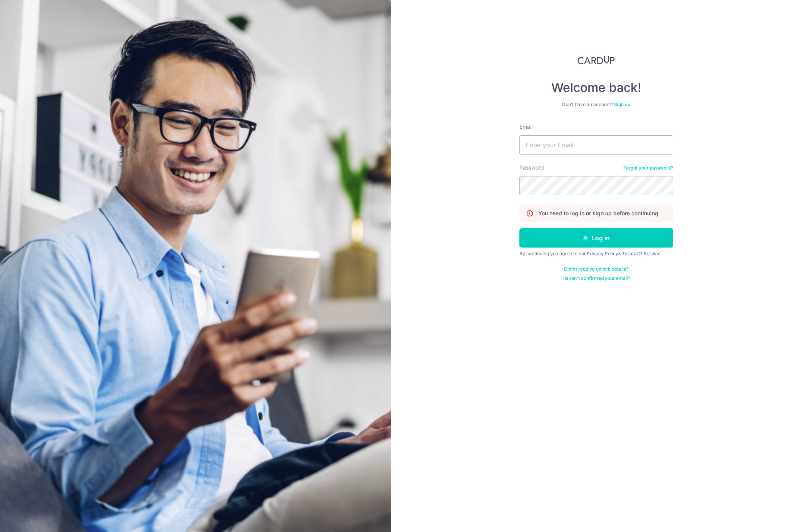 The height and width of the screenshot is (532, 801). Describe the element at coordinates (596, 145) in the screenshot. I see `input: Enter your Email` at that location.